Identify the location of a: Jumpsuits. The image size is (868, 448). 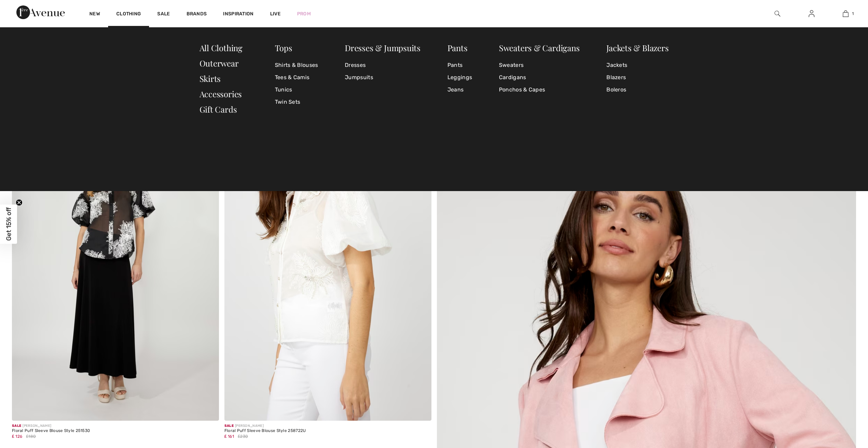
(383, 77).